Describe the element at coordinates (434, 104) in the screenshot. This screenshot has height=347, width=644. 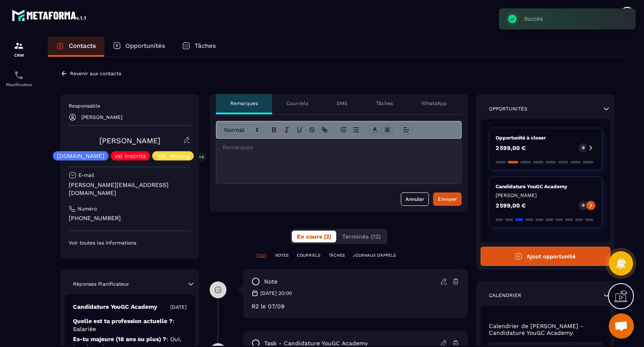
I see `p: WhatsApp` at that location.